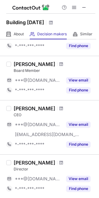 Image resolution: width=99 pixels, height=198 pixels. Describe the element at coordinates (31, 7) in the screenshot. I see `img: ContactOut v5.3.10` at that location.